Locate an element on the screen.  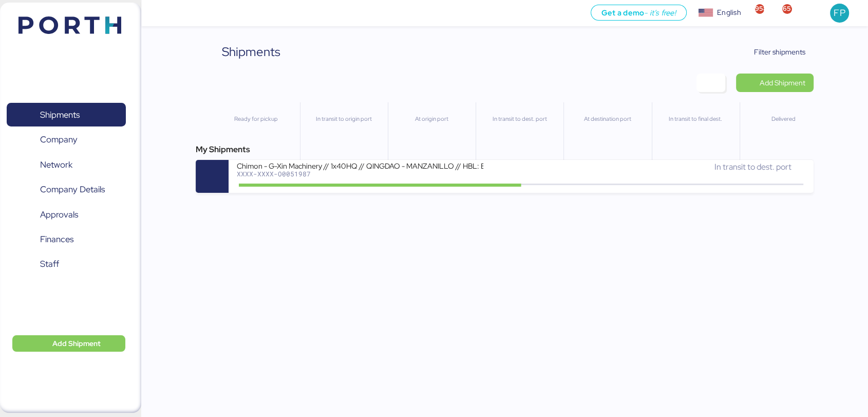
button: Menu is located at coordinates (157, 13).